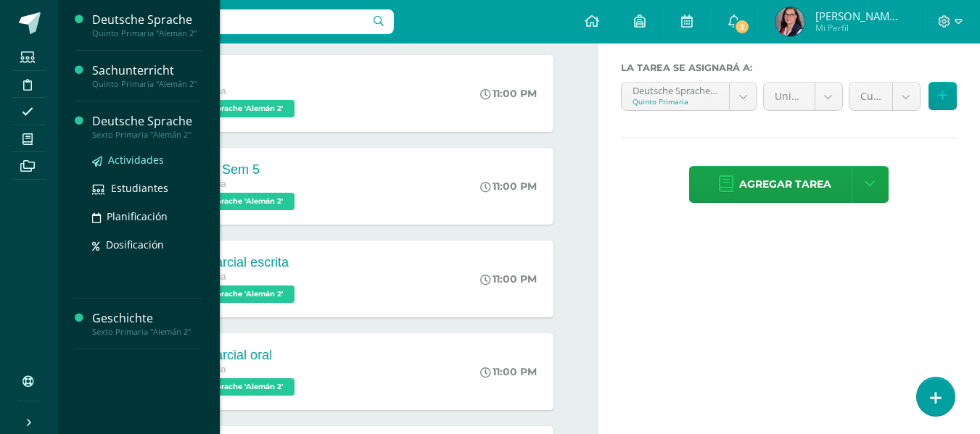 The width and height of the screenshot is (980, 434). Describe the element at coordinates (785, 184) in the screenshot. I see `span: Agregar tarea` at that location.